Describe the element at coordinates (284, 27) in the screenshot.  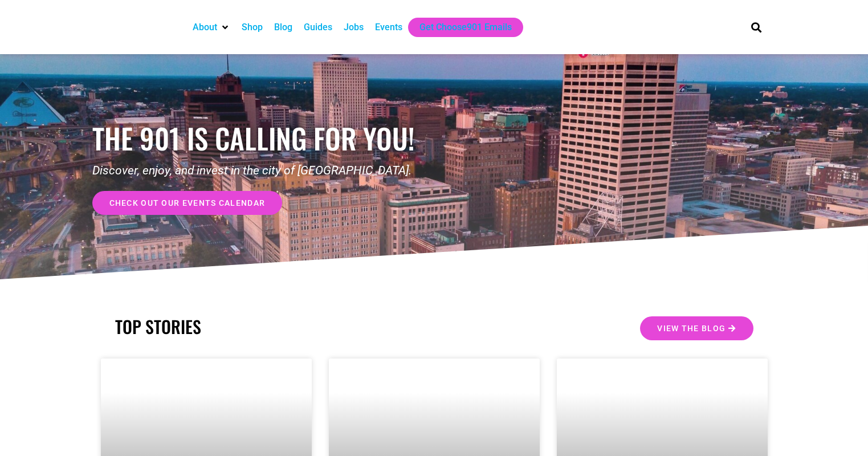
I see `div: Blog` at that location.